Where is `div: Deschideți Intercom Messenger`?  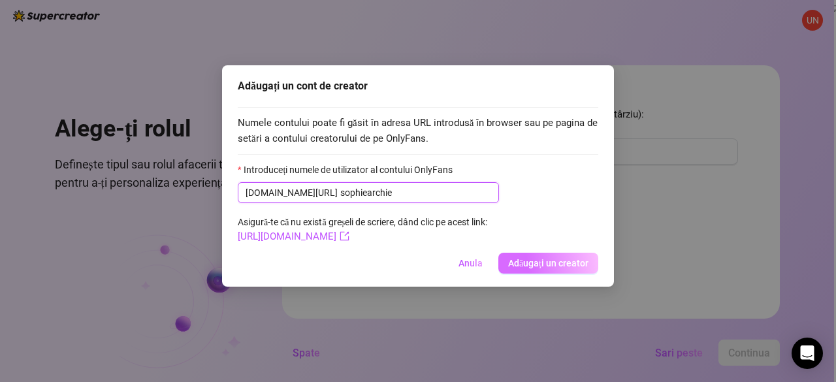
div: Deschideți Intercom Messenger is located at coordinates (808, 354).